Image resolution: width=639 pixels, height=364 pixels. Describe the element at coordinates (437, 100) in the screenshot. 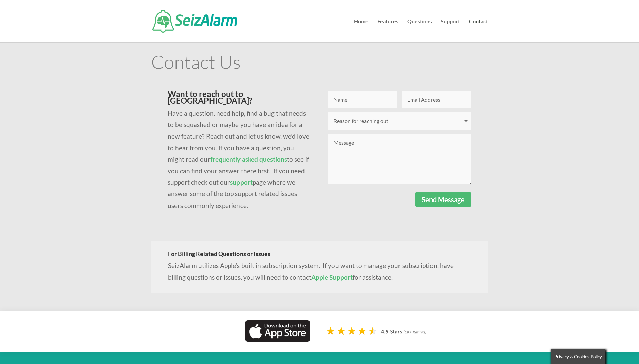

I see `input: Email Address` at that location.